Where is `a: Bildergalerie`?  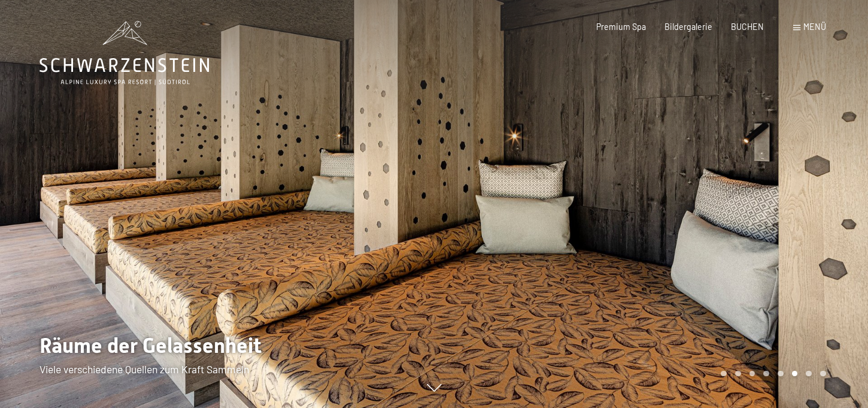 a: Bildergalerie is located at coordinates (689, 26).